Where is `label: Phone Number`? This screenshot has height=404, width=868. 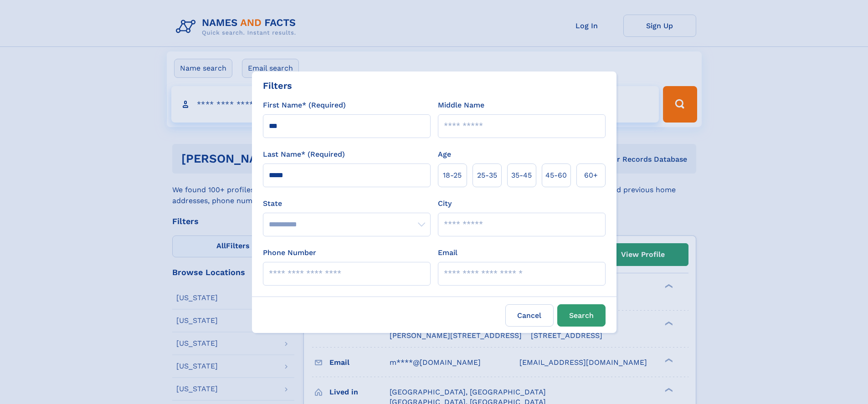 label: Phone Number is located at coordinates (289, 253).